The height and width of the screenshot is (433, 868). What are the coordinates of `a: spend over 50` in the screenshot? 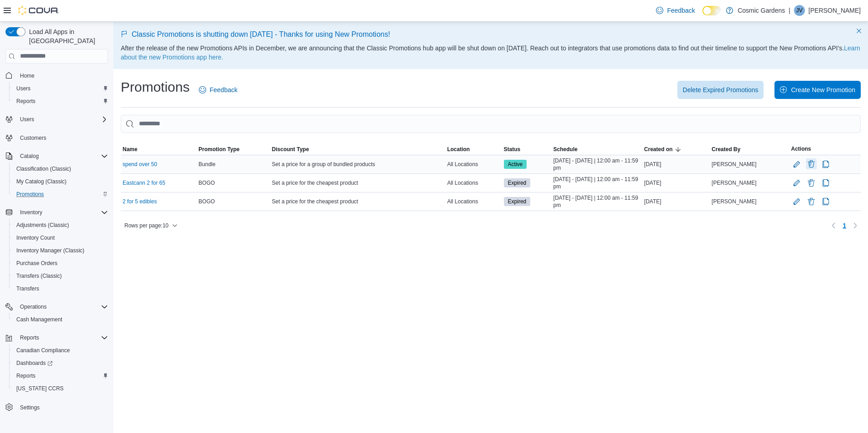 It's located at (140, 165).